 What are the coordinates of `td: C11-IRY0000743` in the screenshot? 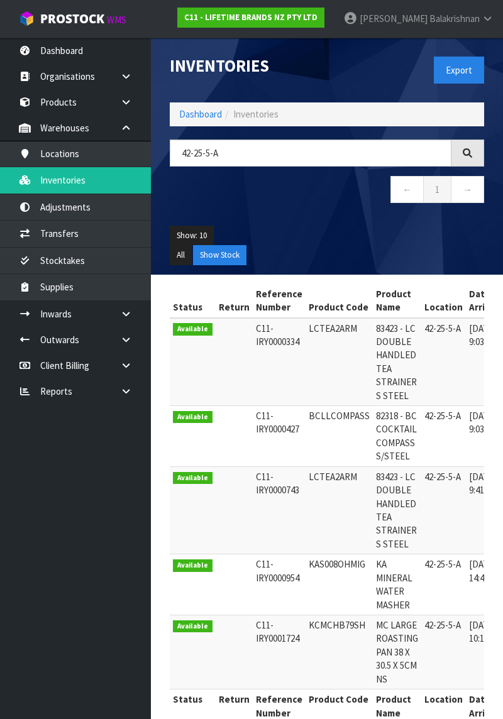 It's located at (279, 510).